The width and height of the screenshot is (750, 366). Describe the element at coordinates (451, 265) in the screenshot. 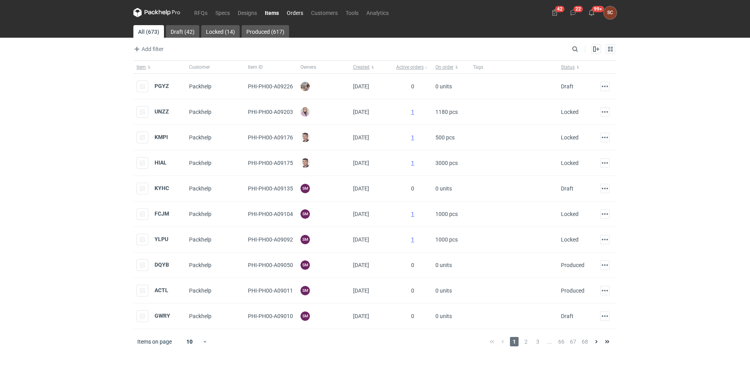

I see `div: 0 units` at that location.